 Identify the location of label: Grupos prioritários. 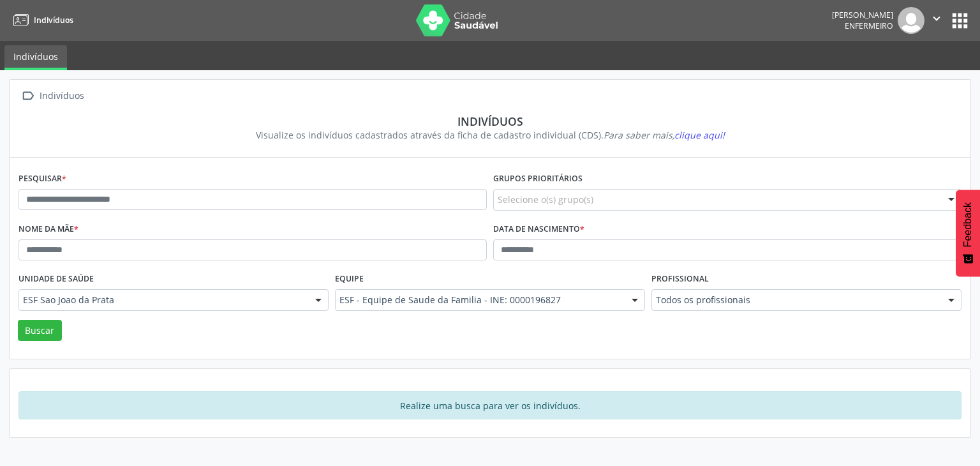
(538, 178).